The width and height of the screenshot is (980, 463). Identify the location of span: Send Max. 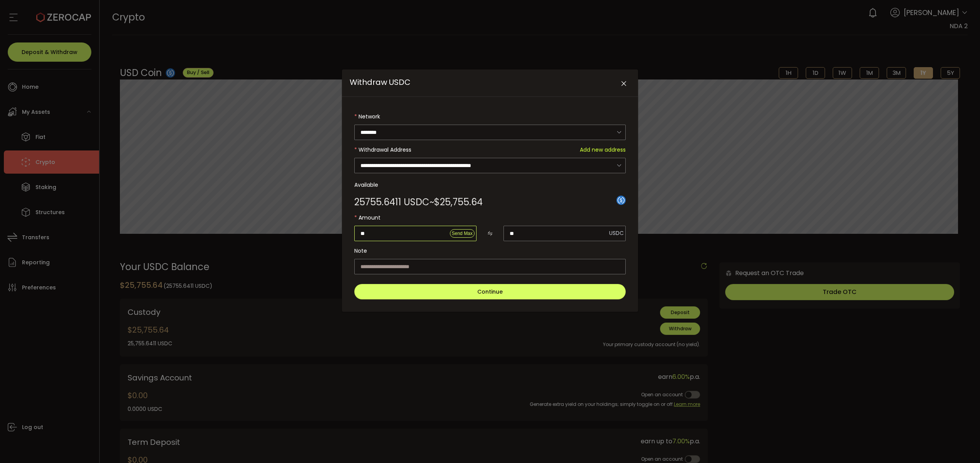
(463, 233).